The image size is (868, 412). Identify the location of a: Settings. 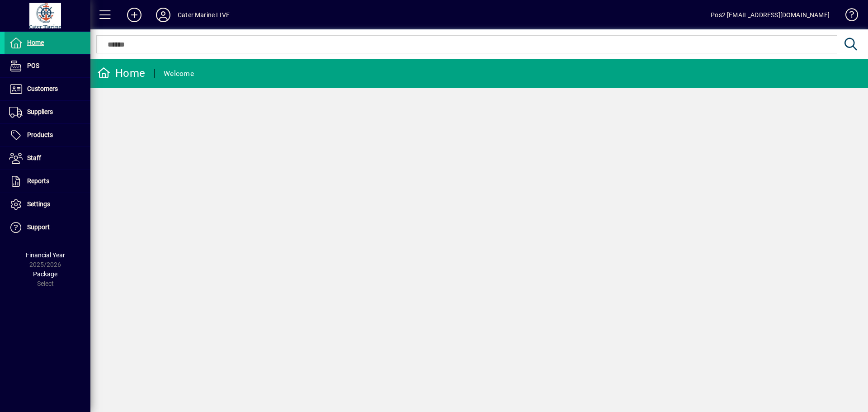
(47, 205).